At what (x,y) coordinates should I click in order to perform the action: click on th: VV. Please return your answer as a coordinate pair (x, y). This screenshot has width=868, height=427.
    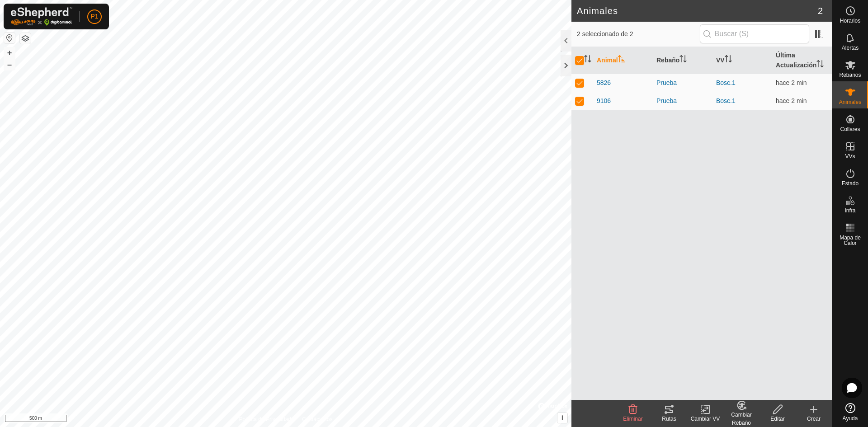
    Looking at the image, I should click on (742, 60).